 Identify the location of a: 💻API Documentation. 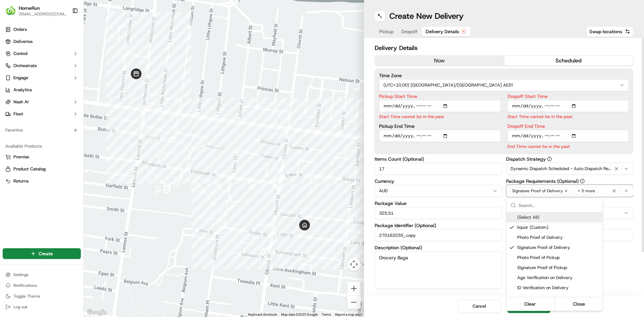
(82, 101).